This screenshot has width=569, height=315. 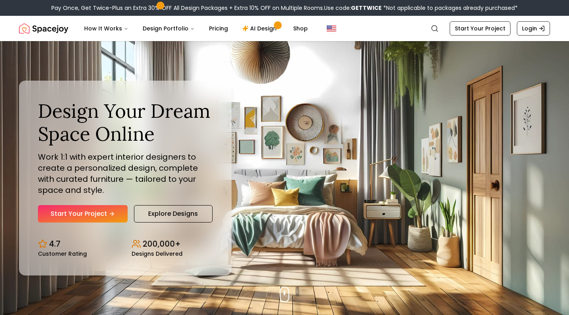 What do you see at coordinates (285, 8) in the screenshot?
I see `div: Pay Once, Get Twice-Plus an Extra 30% OFF All Design Packages + Extra 10% OFF on Multiple Rooms.` at bounding box center [285, 8].